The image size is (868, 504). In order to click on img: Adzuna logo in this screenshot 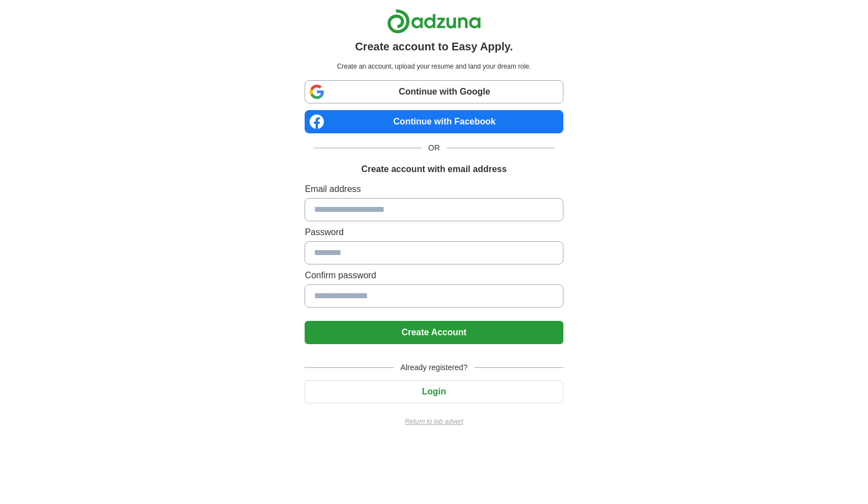, I will do `click(434, 21)`.